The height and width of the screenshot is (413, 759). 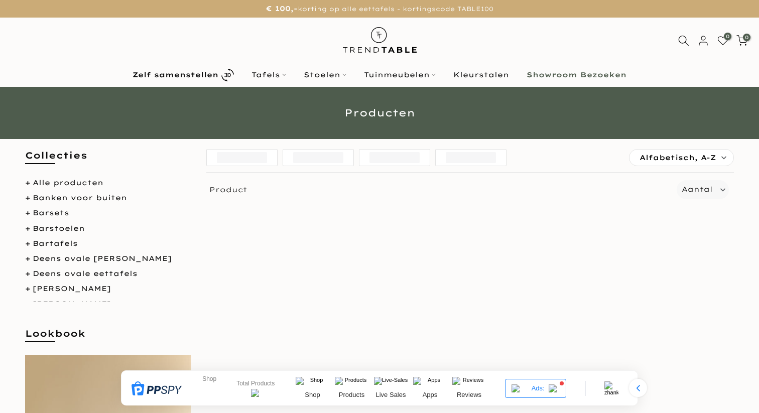 I want to click on a: Tafels, so click(x=269, y=75).